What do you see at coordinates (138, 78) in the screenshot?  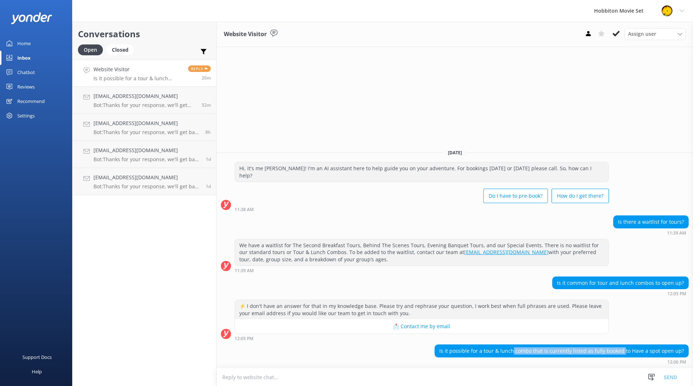 I see `p: Is it possible for a tour & lunch combo that is currently listed as fully booked to Have a spot o...` at bounding box center [138, 78].